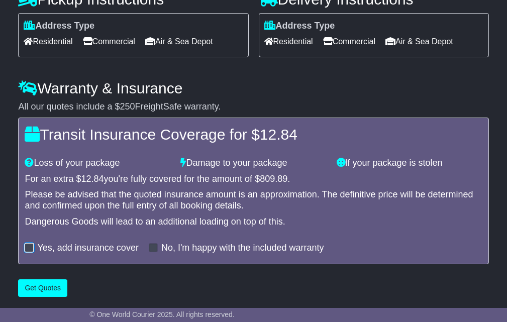 This screenshot has width=507, height=322. I want to click on label: Yes, add insurance cover, so click(87, 248).